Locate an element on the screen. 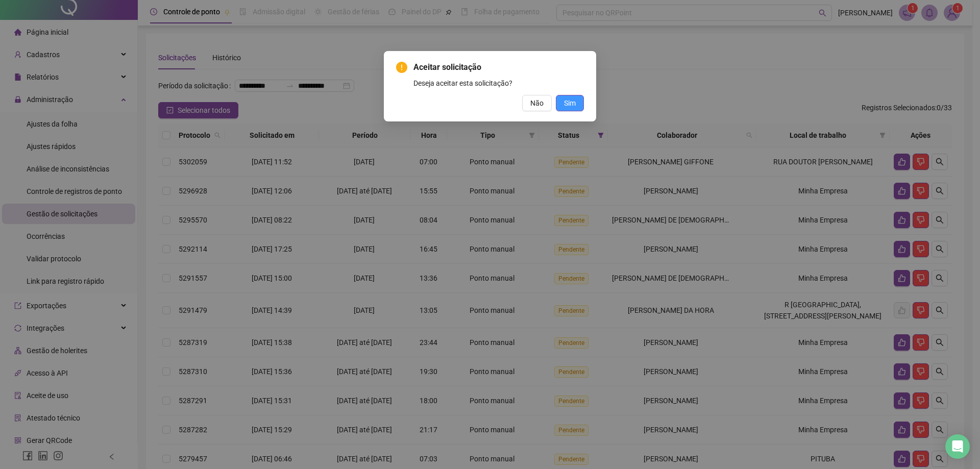 This screenshot has width=980, height=469. span: Aceitar solicitação is located at coordinates (499, 67).